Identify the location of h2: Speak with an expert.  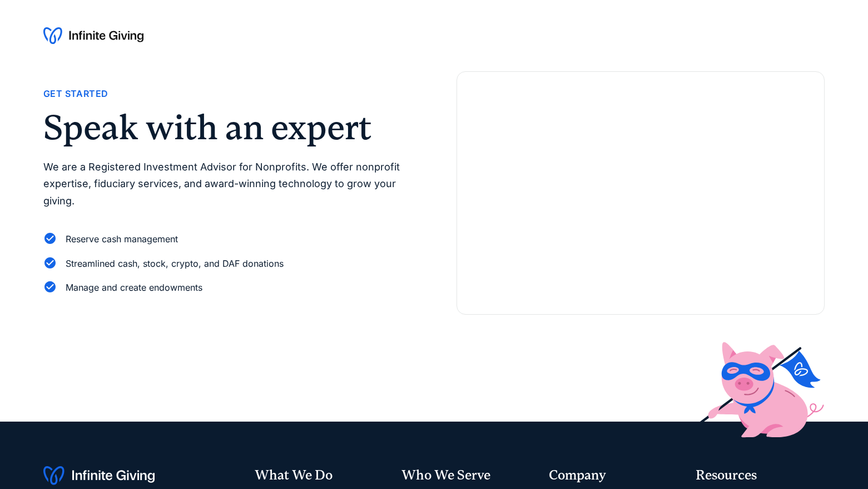
(227, 128).